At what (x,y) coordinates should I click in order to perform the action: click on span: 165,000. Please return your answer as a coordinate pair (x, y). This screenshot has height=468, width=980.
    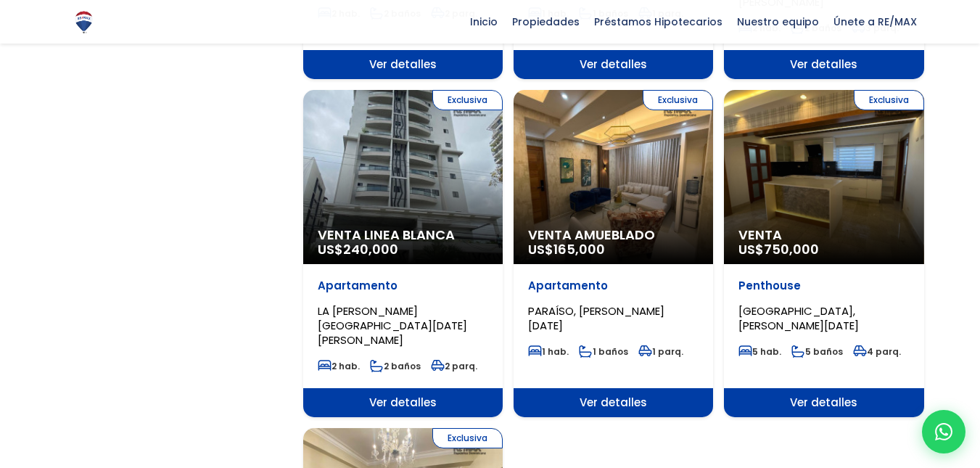
    Looking at the image, I should click on (579, 249).